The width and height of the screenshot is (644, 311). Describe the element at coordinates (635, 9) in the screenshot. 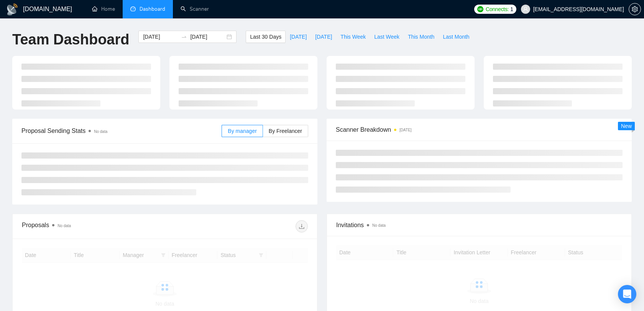

I see `span: setting` at that location.